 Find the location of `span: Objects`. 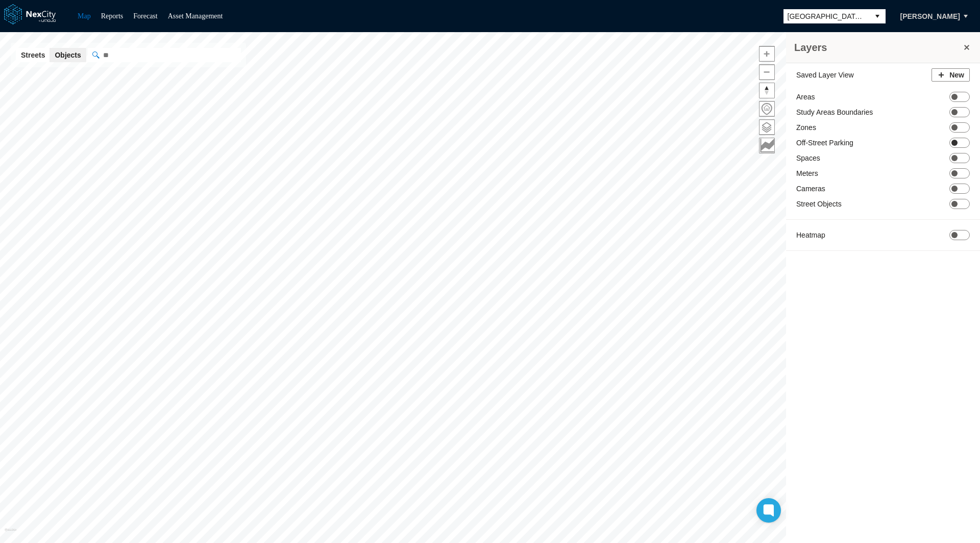

span: Objects is located at coordinates (67, 55).